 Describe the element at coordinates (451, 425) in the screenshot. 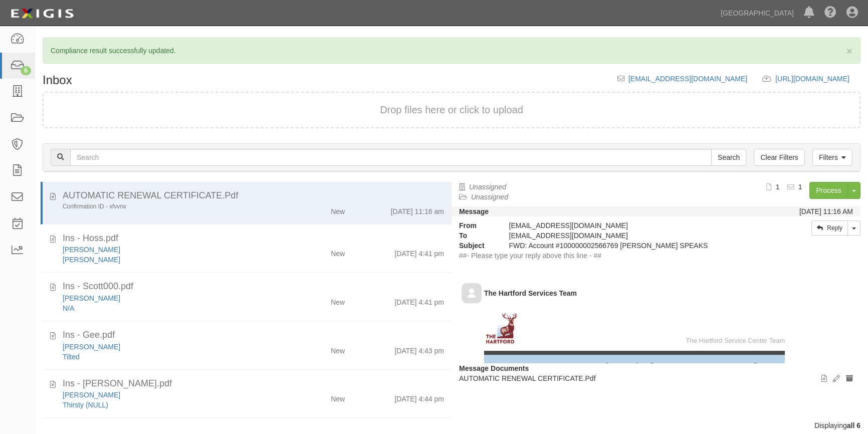

I see `div: Displaying` at that location.